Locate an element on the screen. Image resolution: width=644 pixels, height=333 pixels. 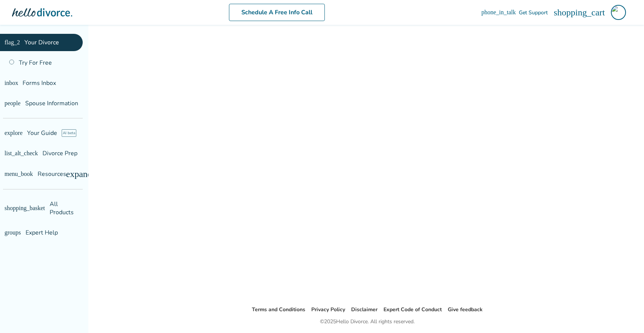
span: phone_in_talk is located at coordinates (499, 12).